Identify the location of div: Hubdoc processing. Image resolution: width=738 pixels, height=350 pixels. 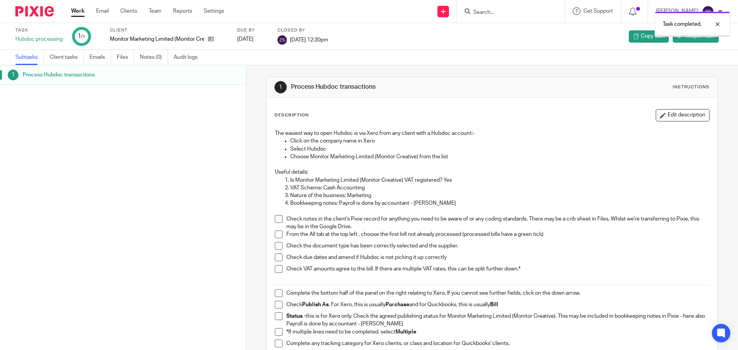
(39, 39).